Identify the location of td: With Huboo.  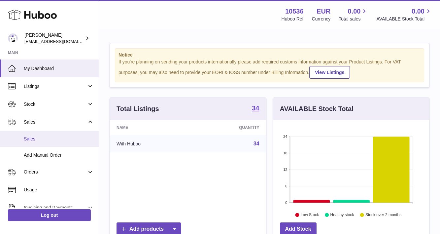
(151, 144).